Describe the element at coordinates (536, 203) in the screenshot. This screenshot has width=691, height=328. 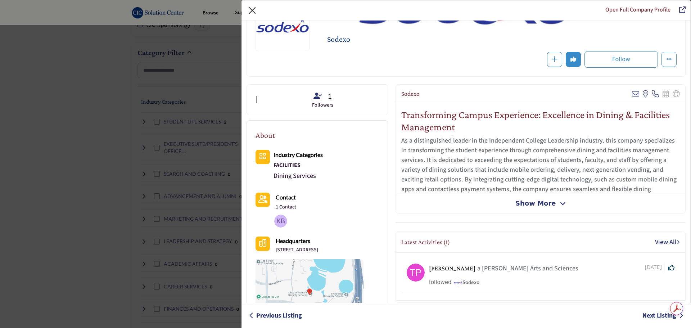
I see `span: Show More` at that location.